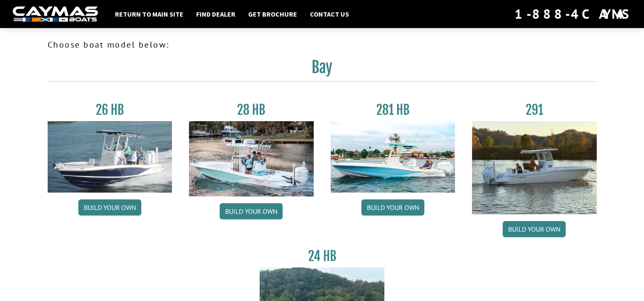  I want to click on h3: 24 HB, so click(321, 256).